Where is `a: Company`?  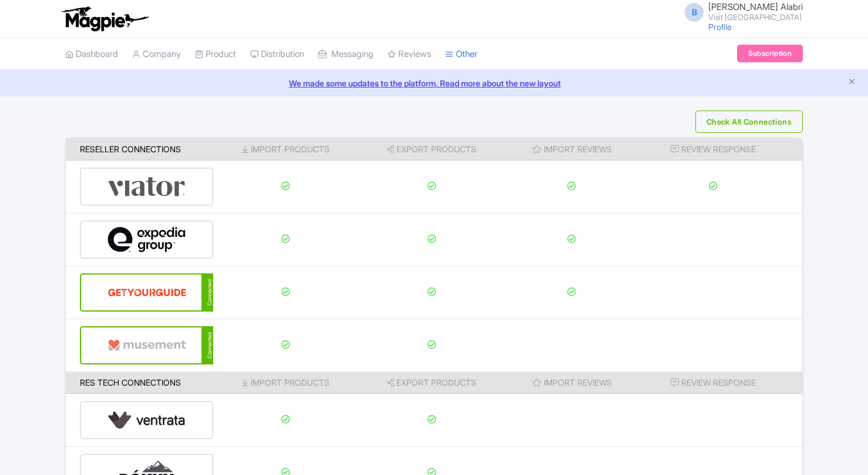 a: Company is located at coordinates (157, 54).